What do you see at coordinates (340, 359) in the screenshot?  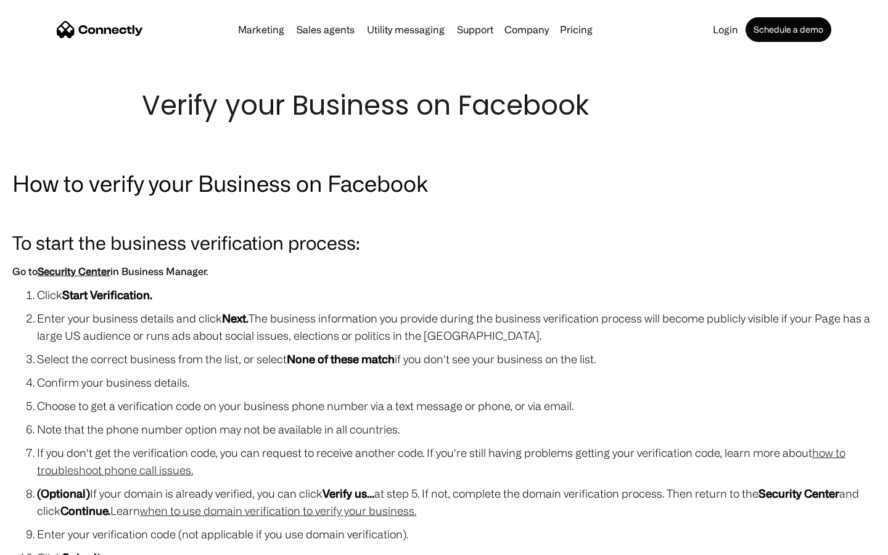 I see `strong: None of these match` at bounding box center [340, 359].